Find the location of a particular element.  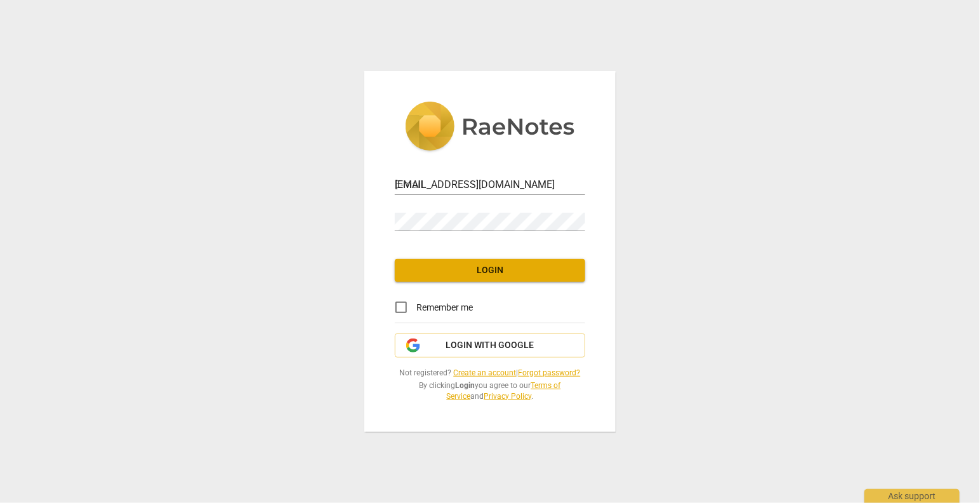

a: Terms of Service is located at coordinates (504, 391).